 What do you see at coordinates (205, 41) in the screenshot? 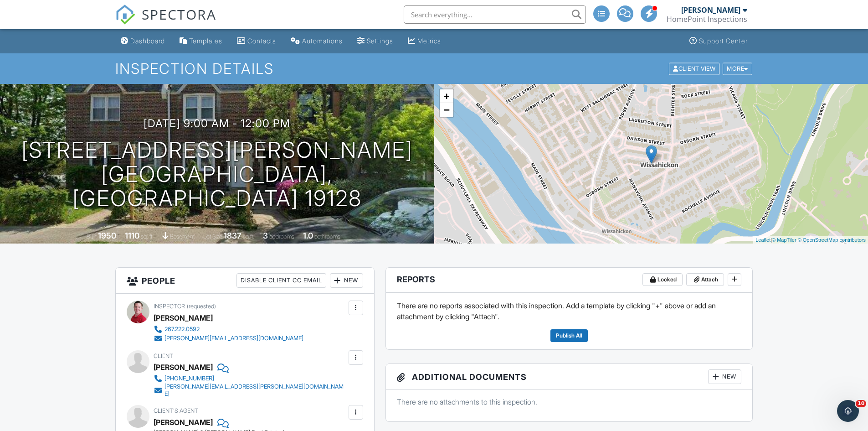
I see `div: Templates` at bounding box center [205, 41].